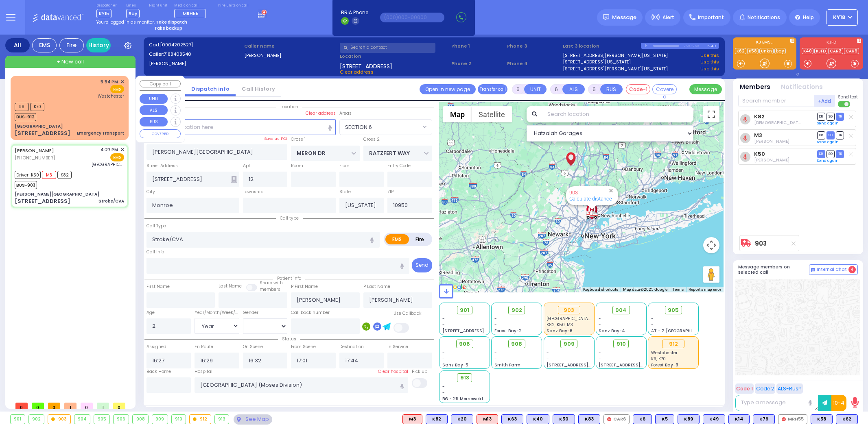 Image resolution: width=868 pixels, height=427 pixels. What do you see at coordinates (303, 347) in the screenshot?
I see `label: From Scene` at bounding box center [303, 347].